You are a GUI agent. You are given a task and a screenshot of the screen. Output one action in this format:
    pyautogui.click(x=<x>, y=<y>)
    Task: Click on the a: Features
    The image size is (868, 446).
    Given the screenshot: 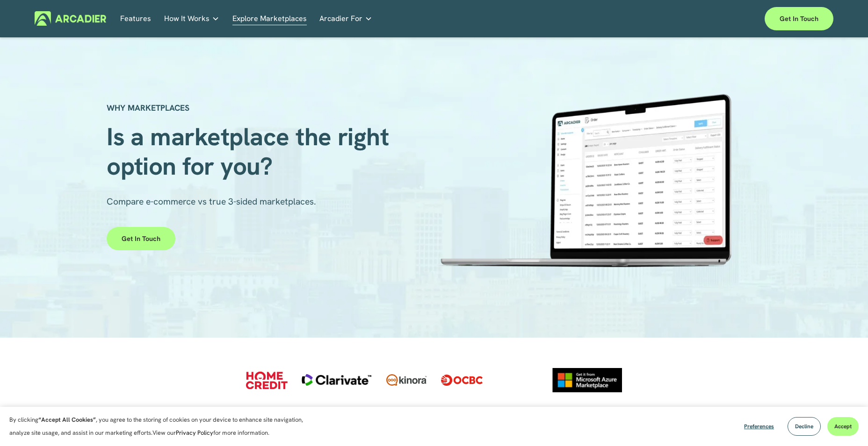 What is the action you would take?
    pyautogui.click(x=136, y=18)
    